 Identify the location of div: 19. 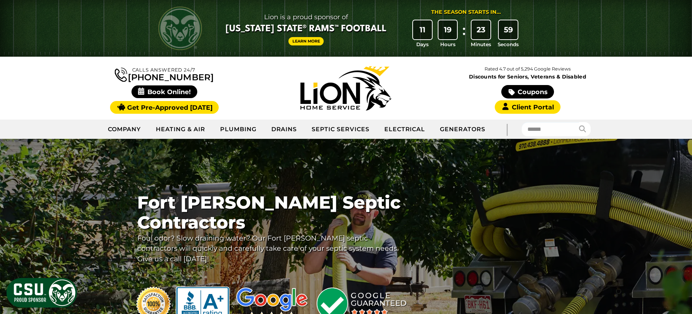
(448, 30).